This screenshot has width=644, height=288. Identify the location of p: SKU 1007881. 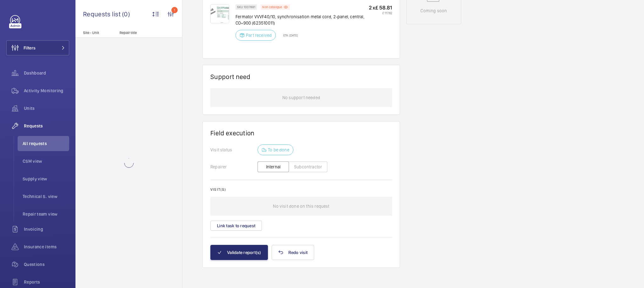
(247, 7).